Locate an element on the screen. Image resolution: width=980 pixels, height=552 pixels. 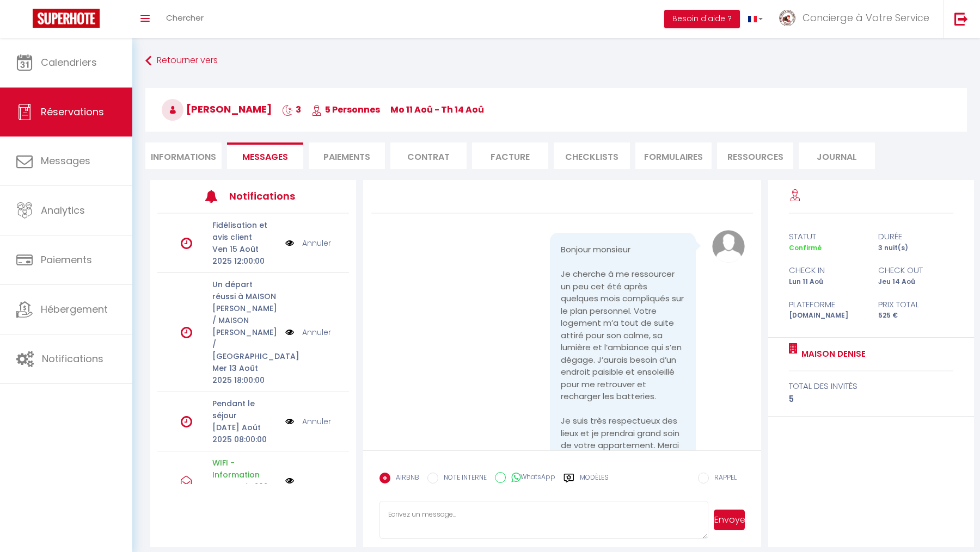
li: Ressources is located at coordinates (755, 156).